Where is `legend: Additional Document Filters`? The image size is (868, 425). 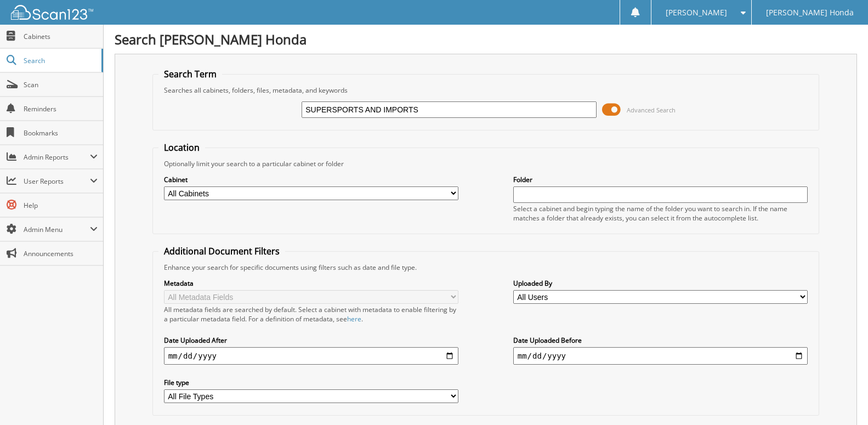 legend: Additional Document Filters is located at coordinates (222, 251).